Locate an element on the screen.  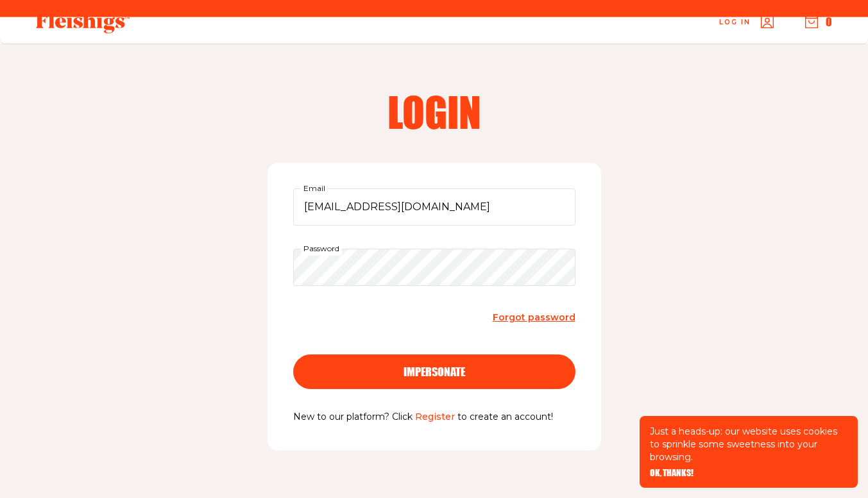
p: Just a heads-up: our website uses cookies to sprinkle some sweetness into your browsing. is located at coordinates (749, 445).